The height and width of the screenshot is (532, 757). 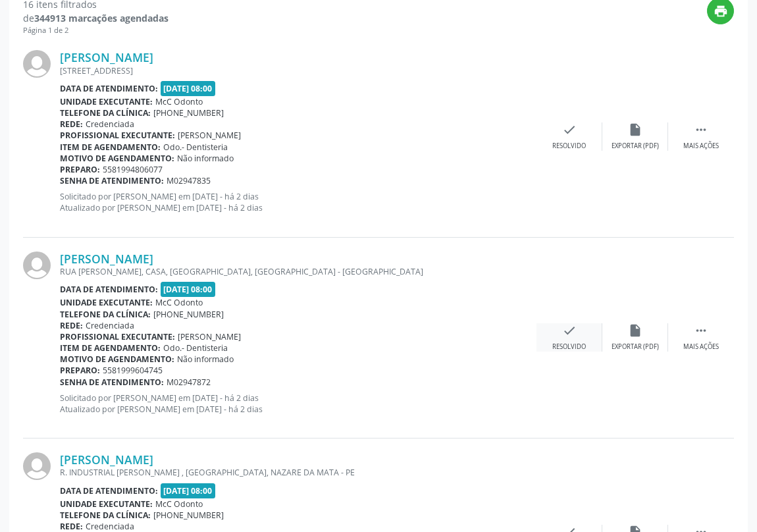 I want to click on i: print, so click(x=721, y=11).